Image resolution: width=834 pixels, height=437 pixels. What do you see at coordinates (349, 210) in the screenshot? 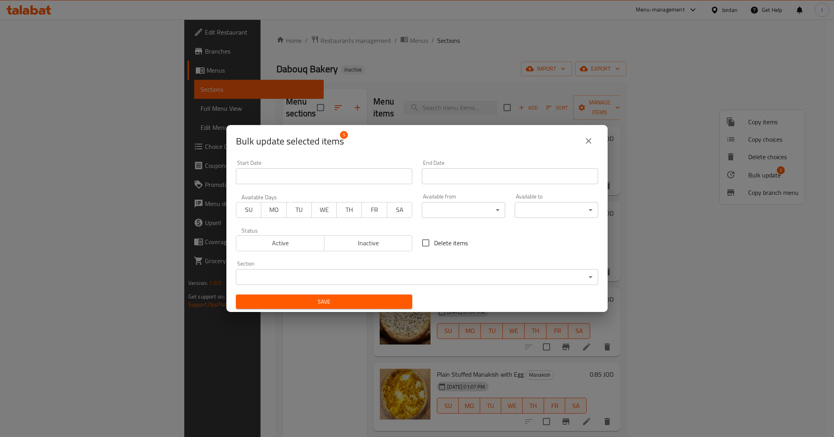
I see `span: TH` at bounding box center [349, 210].